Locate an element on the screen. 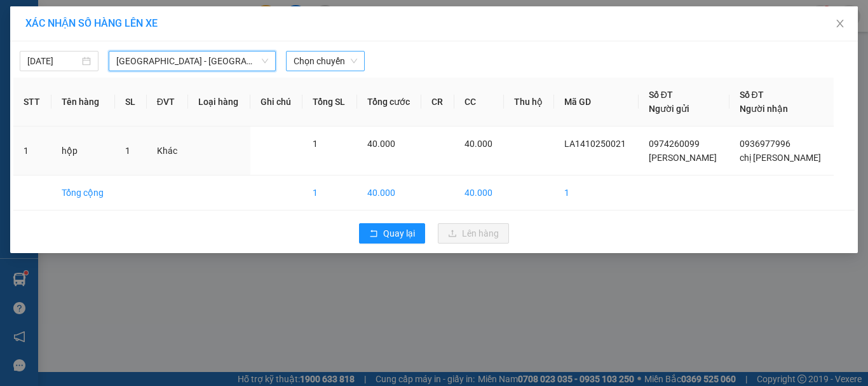 The height and width of the screenshot is (386, 868). span: Người nhận is located at coordinates (764, 109).